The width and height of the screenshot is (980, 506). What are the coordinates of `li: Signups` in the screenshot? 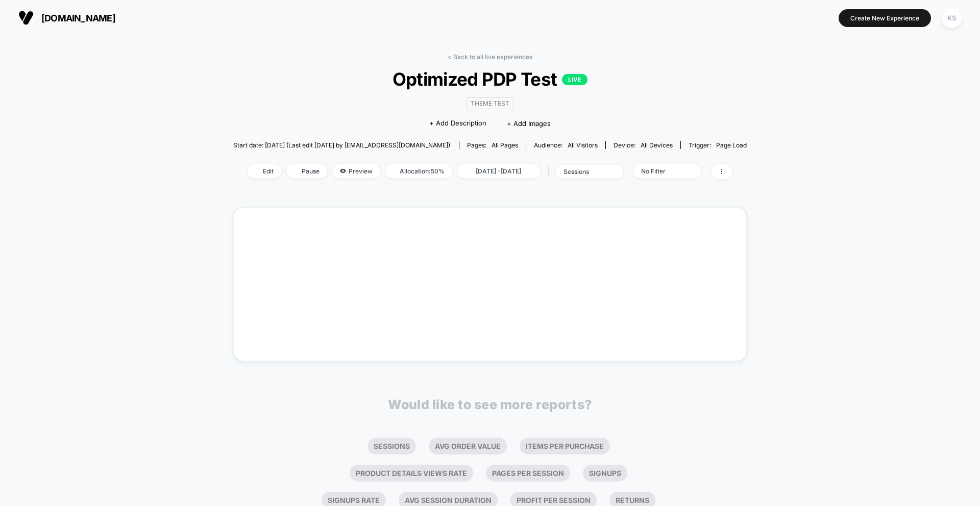 It's located at (605, 473).